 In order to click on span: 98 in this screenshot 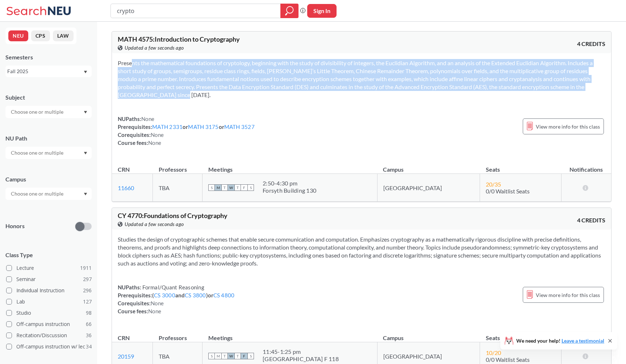, I will do `click(89, 313)`.